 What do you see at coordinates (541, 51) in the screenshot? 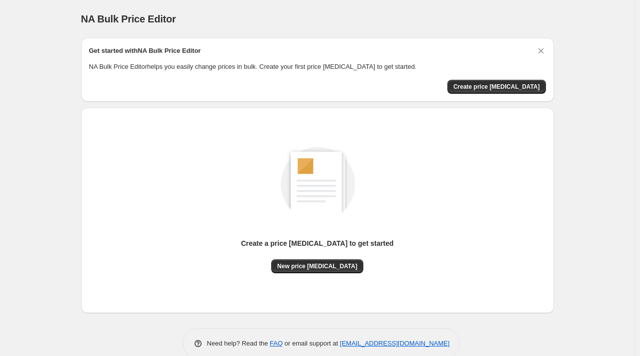
I see `button: Dismiss card` at bounding box center [541, 51].